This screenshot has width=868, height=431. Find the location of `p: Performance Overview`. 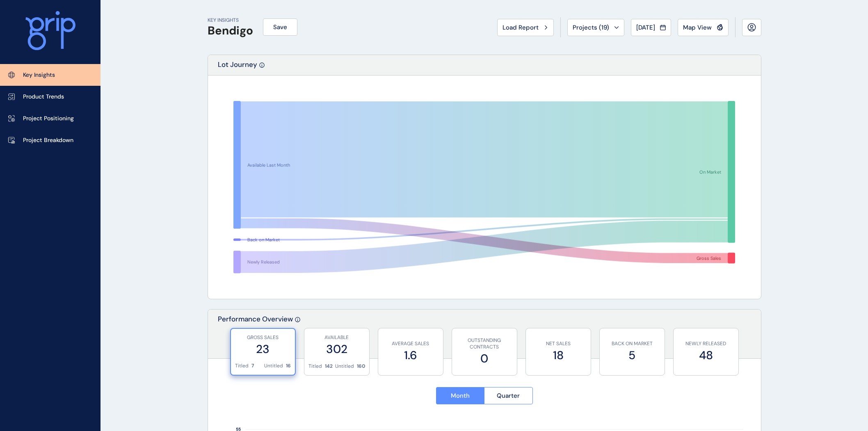

p: Performance Overview is located at coordinates (255, 336).